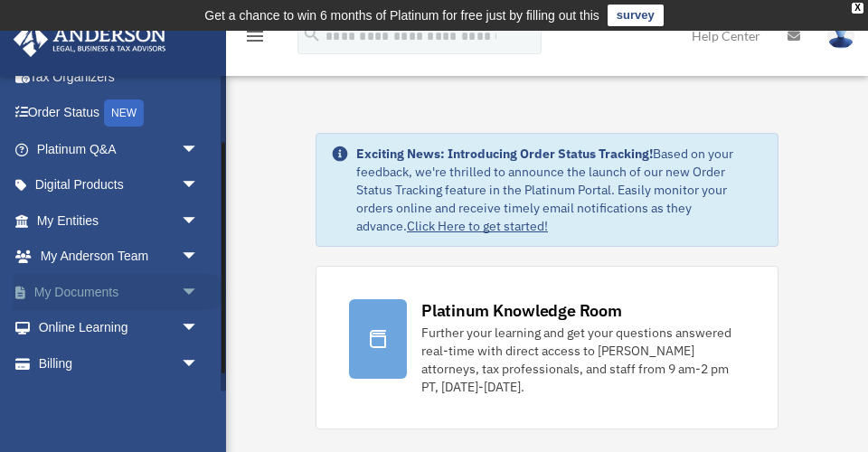 The width and height of the screenshot is (868, 452). I want to click on div: Get a chance to win 6 months of Platinum for free just by filling out this, so click(402, 15).